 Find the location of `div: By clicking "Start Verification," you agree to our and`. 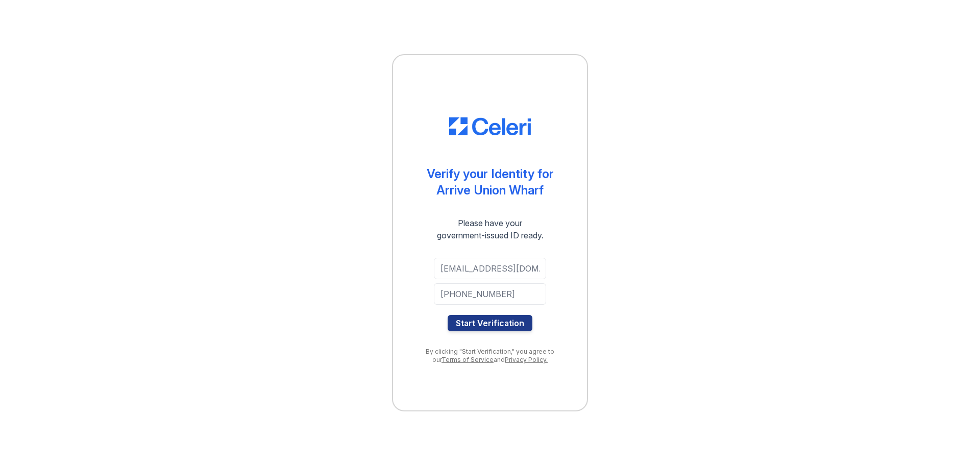

div: By clicking "Start Verification," you agree to our and is located at coordinates (490, 356).